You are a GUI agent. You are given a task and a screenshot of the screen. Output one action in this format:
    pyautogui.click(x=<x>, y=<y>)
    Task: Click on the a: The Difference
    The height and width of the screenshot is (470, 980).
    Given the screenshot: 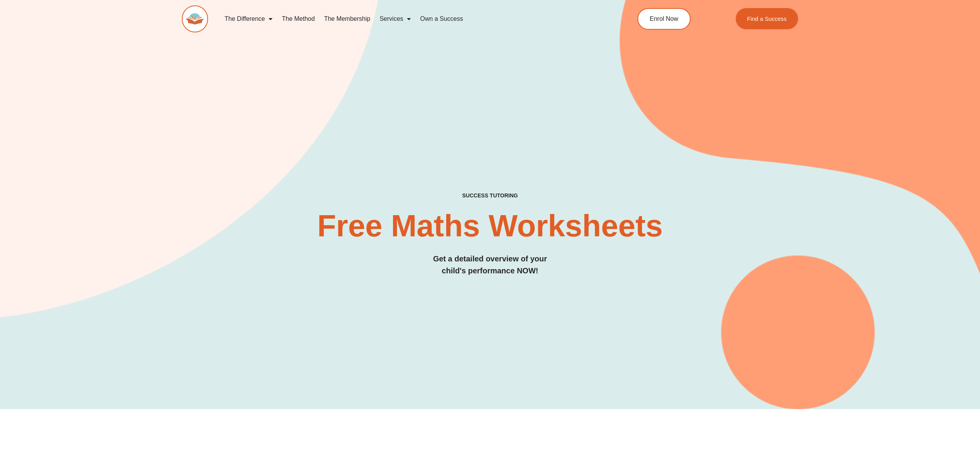 What is the action you would take?
    pyautogui.click(x=249, y=19)
    